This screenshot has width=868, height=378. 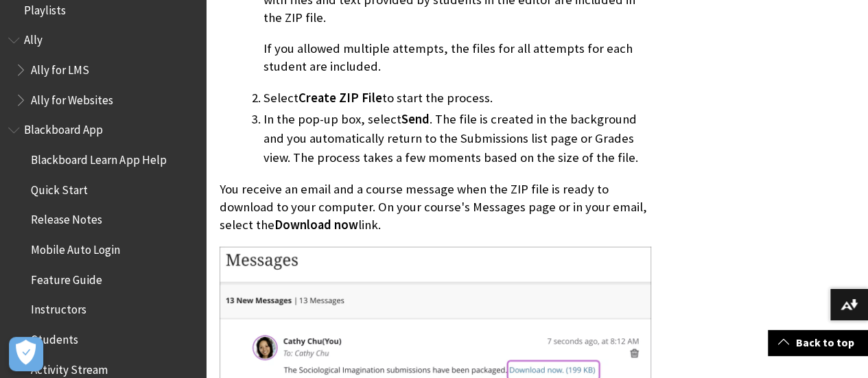 I want to click on span: Ally for LMS, so click(x=60, y=67).